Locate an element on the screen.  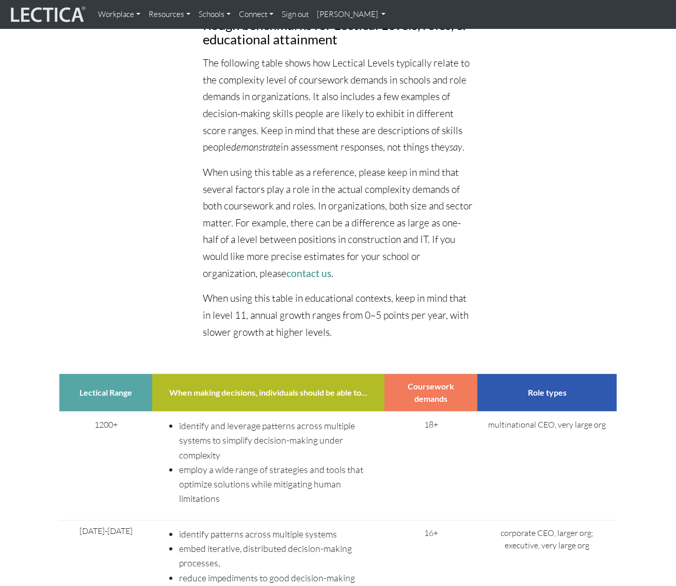
a: Resources is located at coordinates (169, 14).